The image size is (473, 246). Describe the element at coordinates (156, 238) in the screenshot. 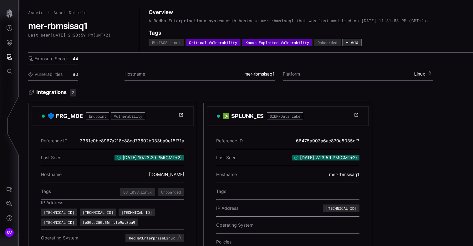

I see `div: RedHatEnterpriseLinux` at that location.